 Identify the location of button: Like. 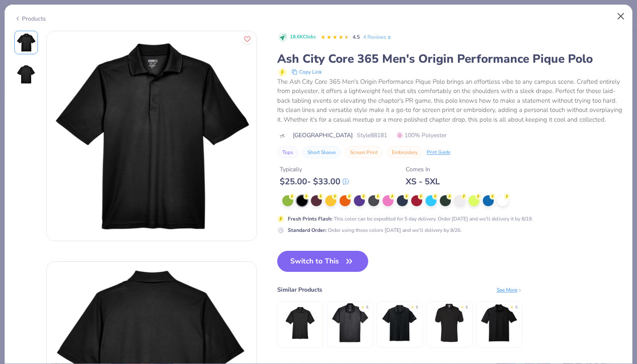
(247, 39).